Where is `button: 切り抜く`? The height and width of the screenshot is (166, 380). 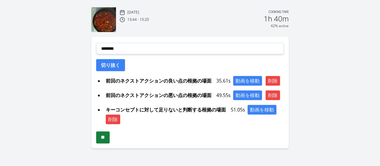
button: 切り抜く is located at coordinates (111, 65).